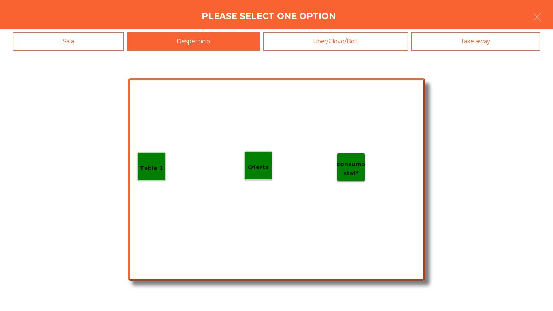  What do you see at coordinates (193, 41) in the screenshot?
I see `div: Desperdicio` at bounding box center [193, 41].